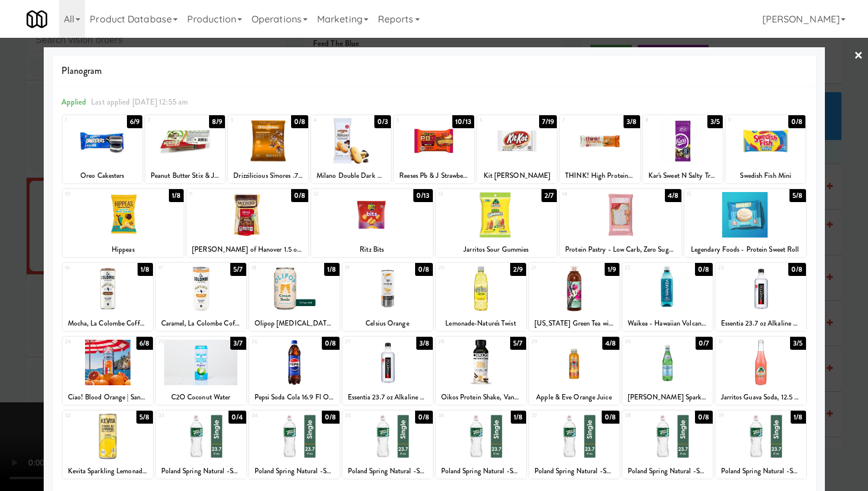 This screenshot has height=491, width=868. What do you see at coordinates (238, 270) in the screenshot?
I see `div: 5/7` at bounding box center [238, 270].